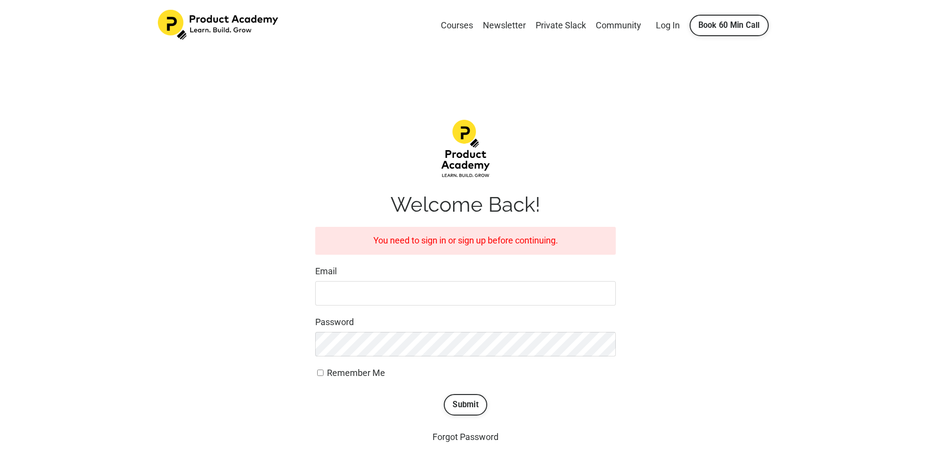 The width and height of the screenshot is (931, 462). What do you see at coordinates (729, 25) in the screenshot?
I see `a: Book 60 Min Call` at bounding box center [729, 25].